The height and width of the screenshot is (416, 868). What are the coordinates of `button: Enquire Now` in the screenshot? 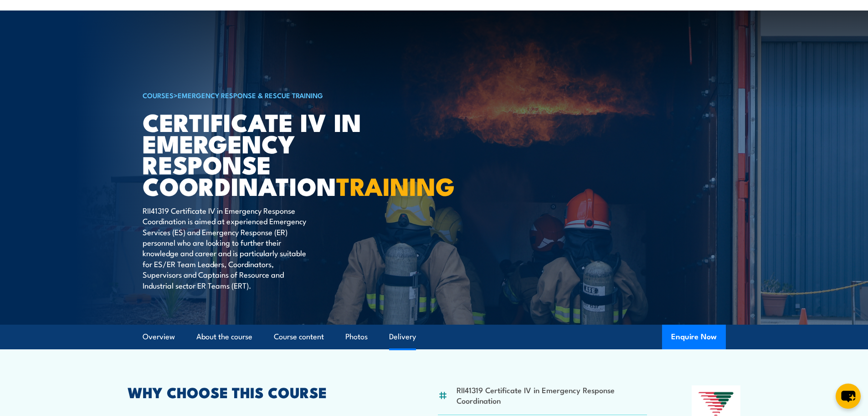 It's located at (694, 337).